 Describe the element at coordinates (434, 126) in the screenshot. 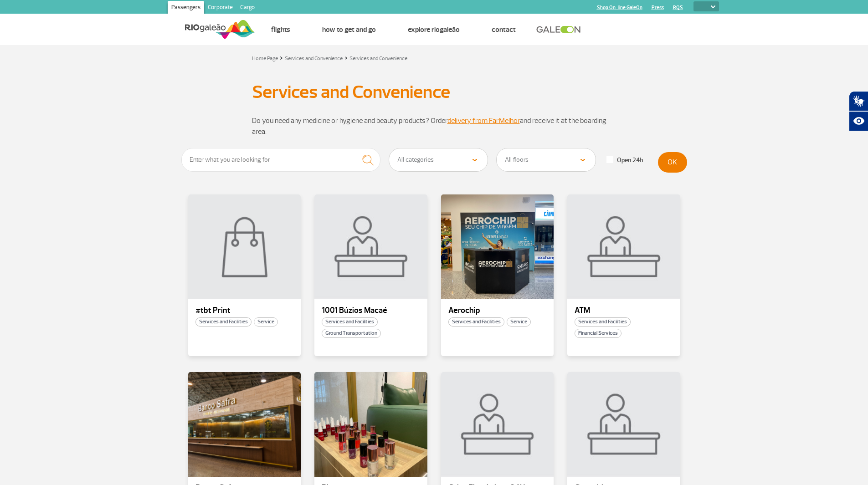

I see `p: Do you need any medicine or hygiene and beauty products? Order and receive it at the boarding area.` at that location.